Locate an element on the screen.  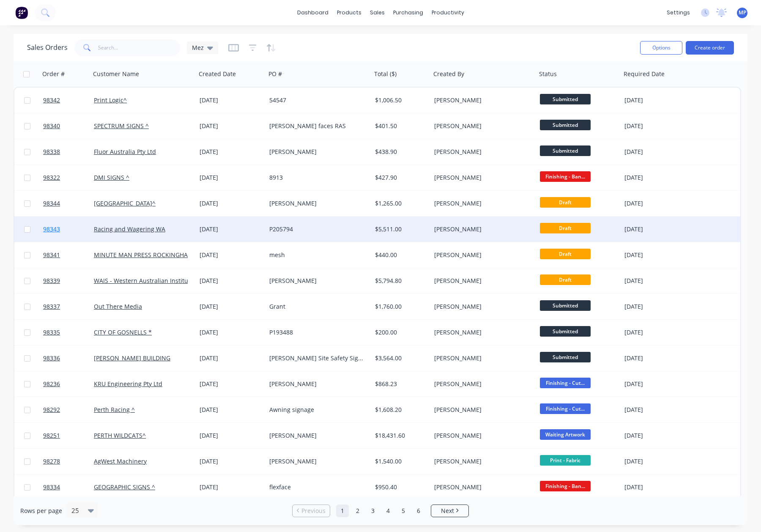
button: Create order is located at coordinates (710, 48).